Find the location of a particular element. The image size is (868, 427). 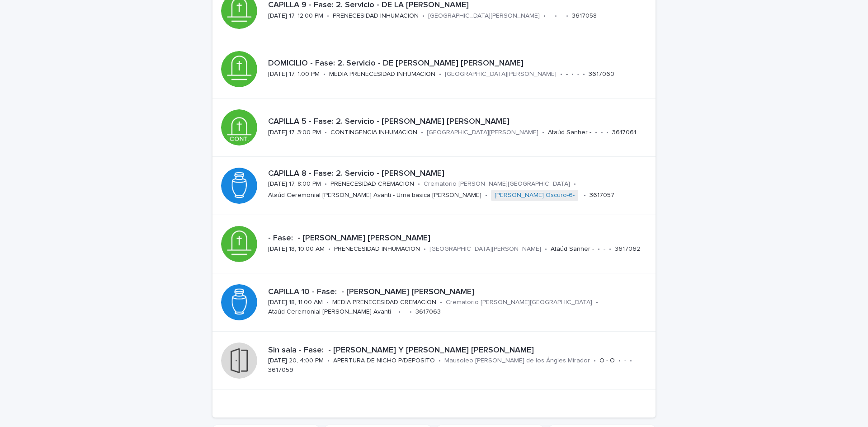

p: MEDIA PRENECESIDAD INHUMACION is located at coordinates (382, 74).